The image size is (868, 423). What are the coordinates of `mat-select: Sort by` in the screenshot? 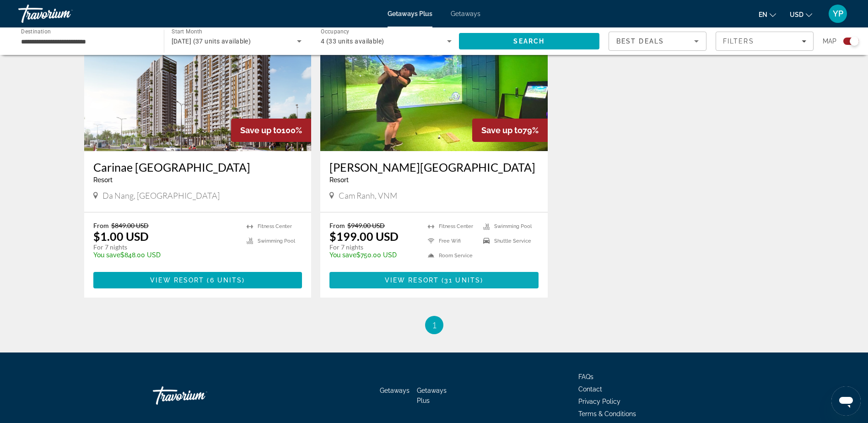 It's located at (657, 41).